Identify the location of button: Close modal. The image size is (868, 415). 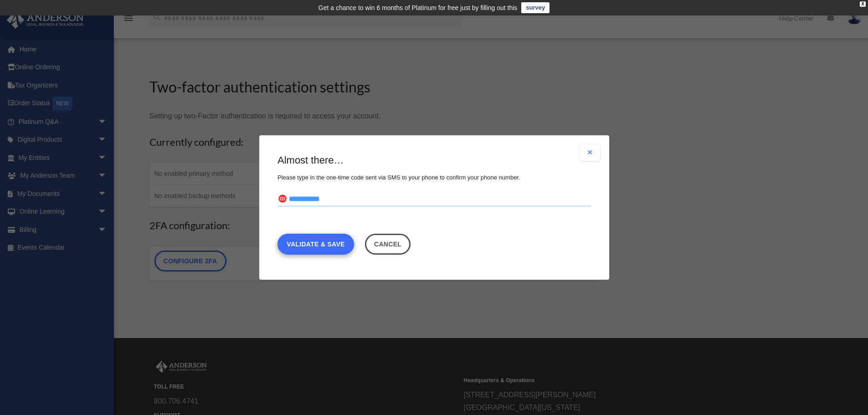
(591, 153).